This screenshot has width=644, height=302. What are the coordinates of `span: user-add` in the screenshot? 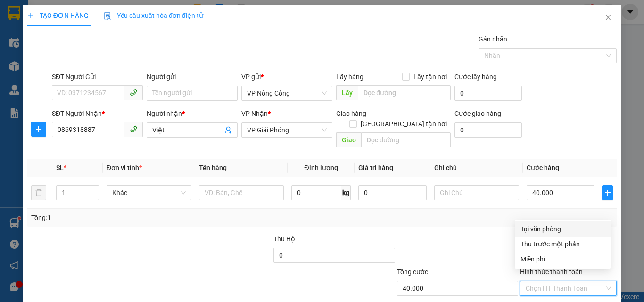 It's located at (228, 130).